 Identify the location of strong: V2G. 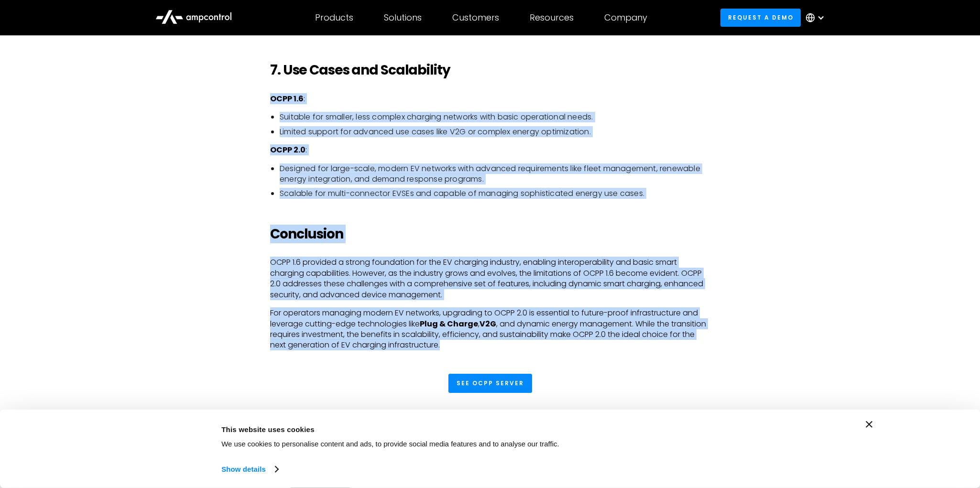
(487, 323).